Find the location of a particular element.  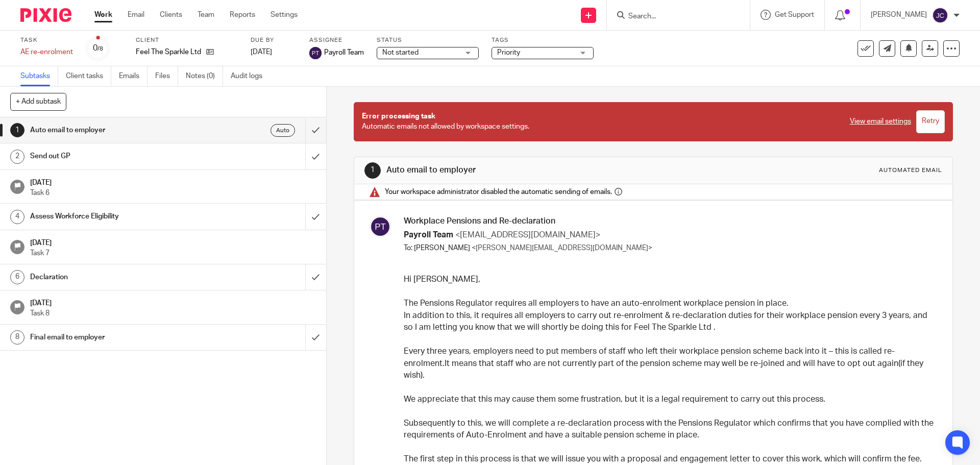

label: Tags is located at coordinates (543, 40).